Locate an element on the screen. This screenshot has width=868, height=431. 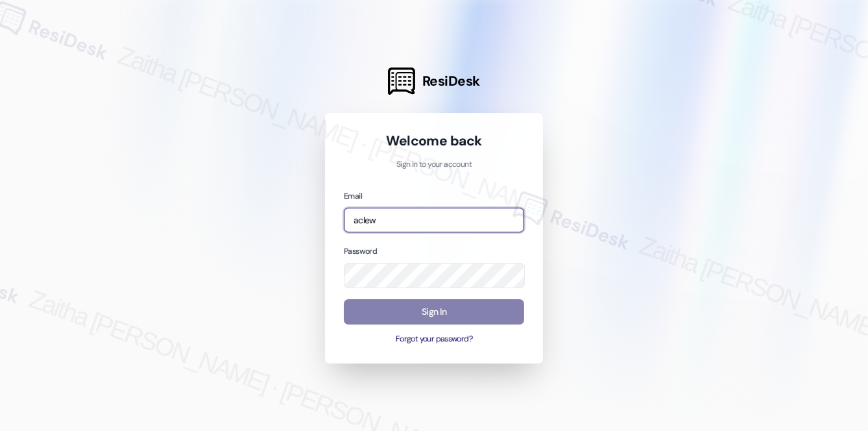
p: Sign in to your account is located at coordinates (434, 165).